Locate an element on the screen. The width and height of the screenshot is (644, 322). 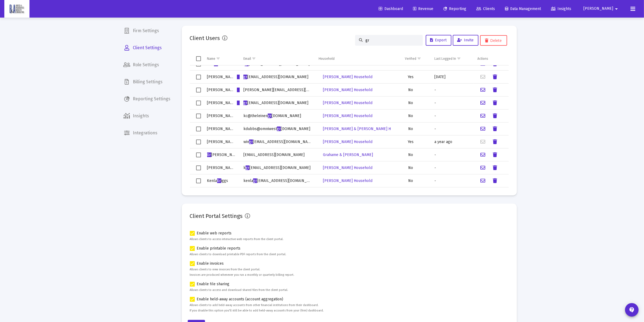
h2: Client Portal Settings is located at coordinates (217, 216).